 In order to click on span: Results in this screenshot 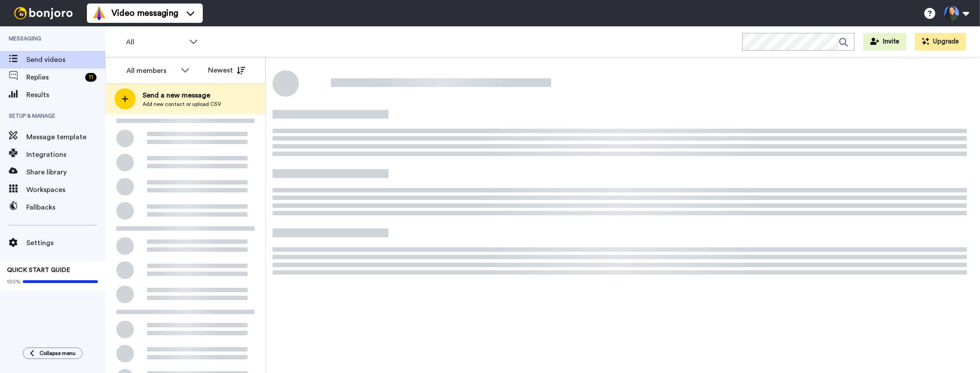, I will do `click(66, 94)`.